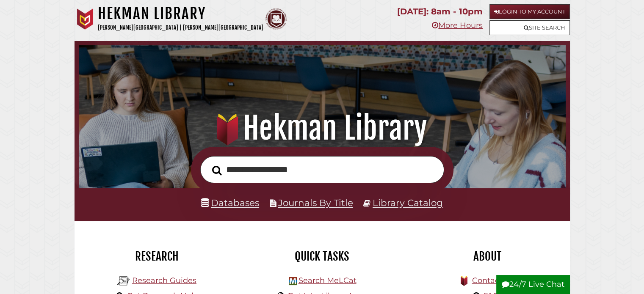 This screenshot has height=294, width=644. I want to click on a: Login to My Account, so click(530, 11).